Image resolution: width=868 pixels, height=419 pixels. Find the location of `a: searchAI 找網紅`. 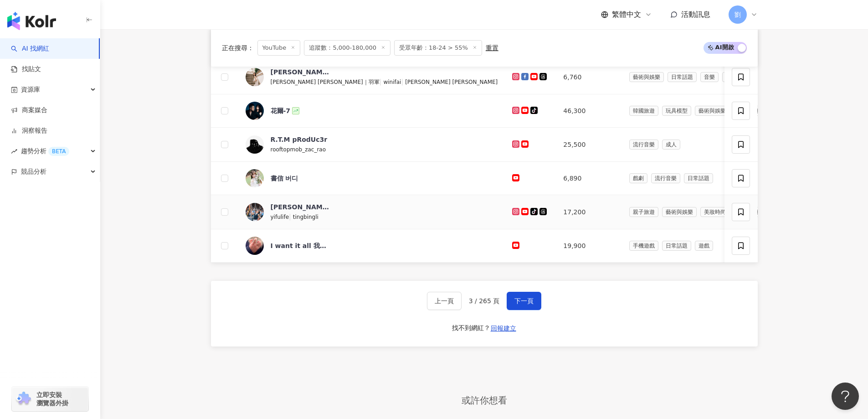

a: searchAI 找網紅 is located at coordinates (30, 49).